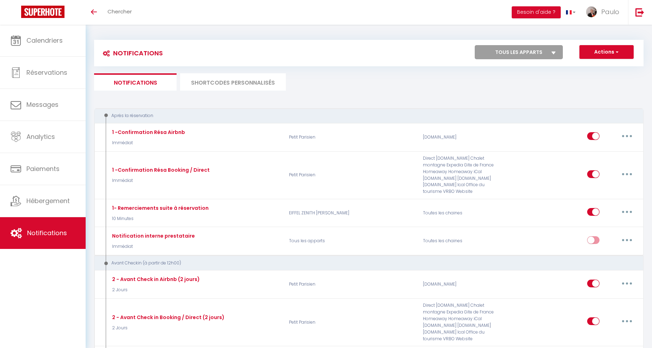 This screenshot has width=652, height=348. What do you see at coordinates (160, 170) in the screenshot?
I see `div: 1 -Confirmation Résa Booking / Direct` at bounding box center [160, 170].